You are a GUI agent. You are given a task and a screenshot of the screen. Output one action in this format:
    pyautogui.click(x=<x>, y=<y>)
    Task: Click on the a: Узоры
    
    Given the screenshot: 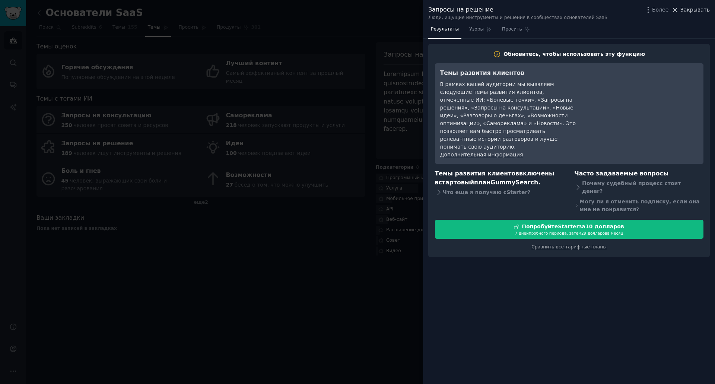 What is the action you would take?
    pyautogui.click(x=480, y=31)
    